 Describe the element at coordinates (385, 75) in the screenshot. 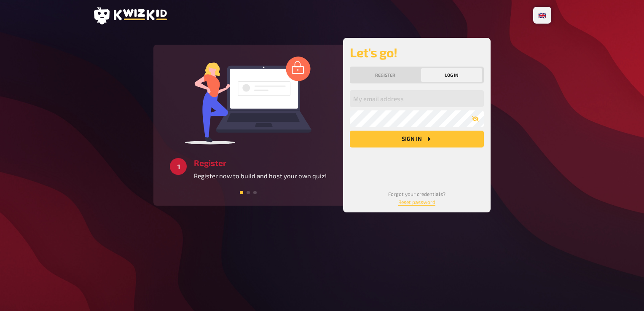

I see `button: Register` at that location.